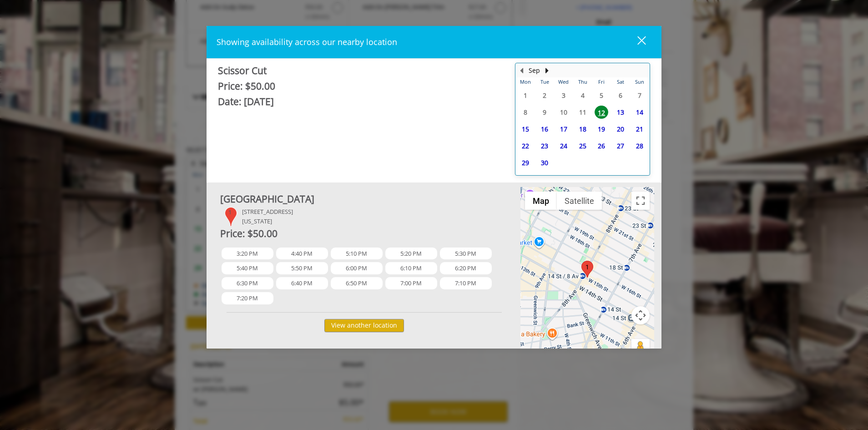  Describe the element at coordinates (545, 145) in the screenshot. I see `span: 23` at that location.